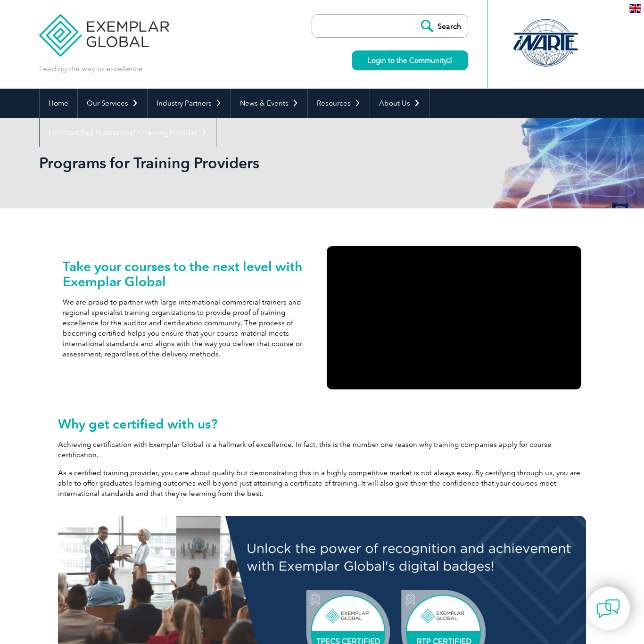 The height and width of the screenshot is (644, 644). Describe the element at coordinates (635, 8) in the screenshot. I see `img: en` at that location.